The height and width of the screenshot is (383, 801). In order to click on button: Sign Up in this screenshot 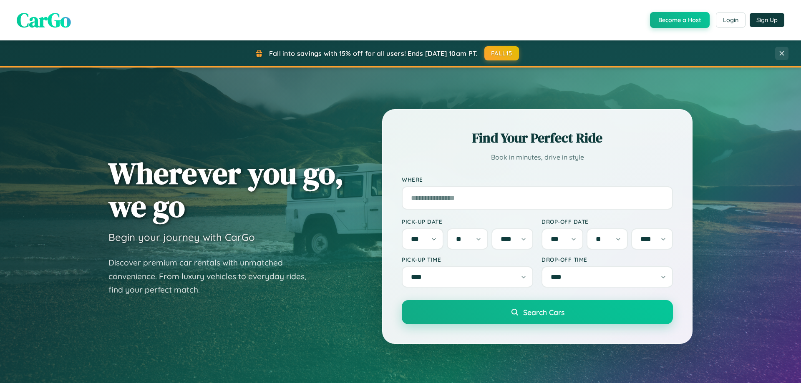, I will do `click(767, 20)`.